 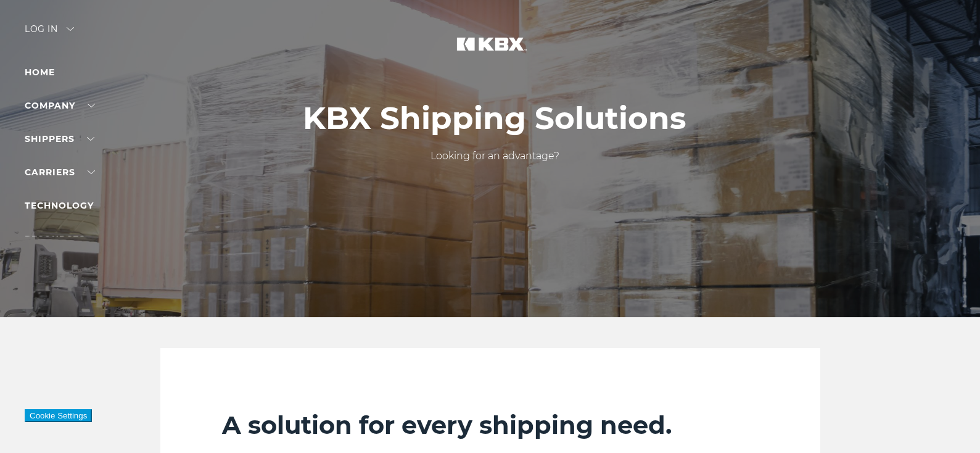 I want to click on div: Log in, so click(x=49, y=33).